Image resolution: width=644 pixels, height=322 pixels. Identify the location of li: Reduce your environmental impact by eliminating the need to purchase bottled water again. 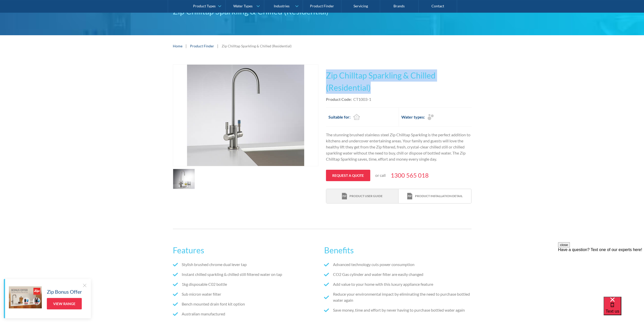
(397, 297).